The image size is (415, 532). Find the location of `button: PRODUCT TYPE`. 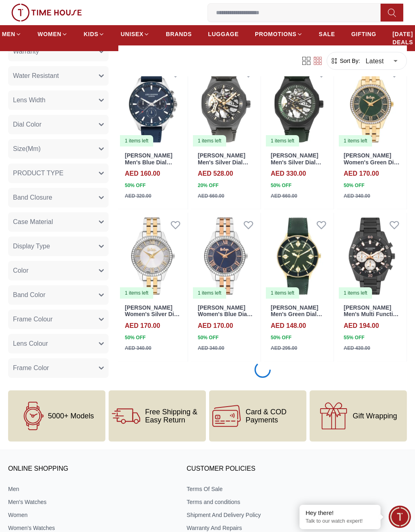

button: PRODUCT TYPE is located at coordinates (59, 173).